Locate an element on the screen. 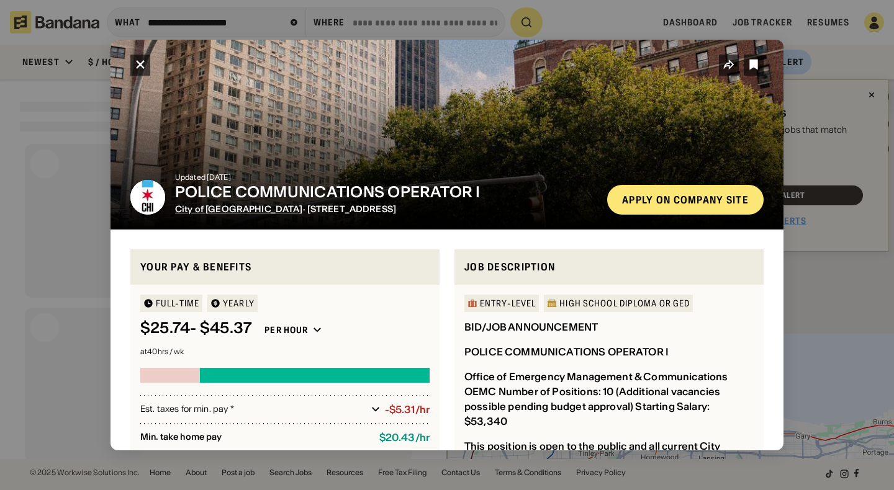  div: Per hour is located at coordinates (286, 330).